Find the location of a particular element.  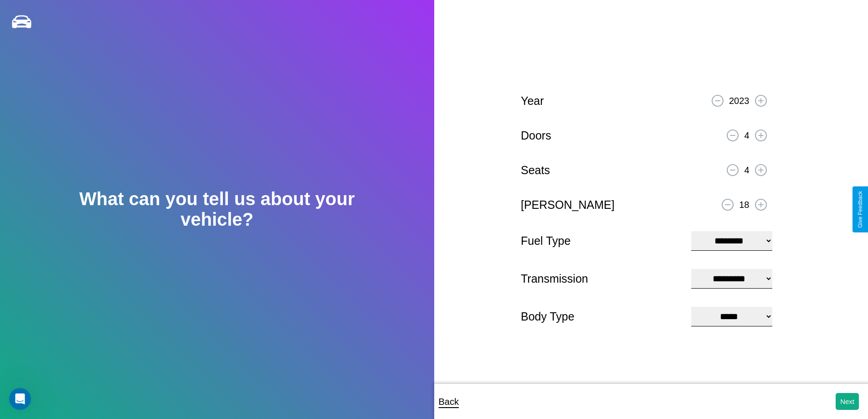

p: Body Type is located at coordinates (602, 317).